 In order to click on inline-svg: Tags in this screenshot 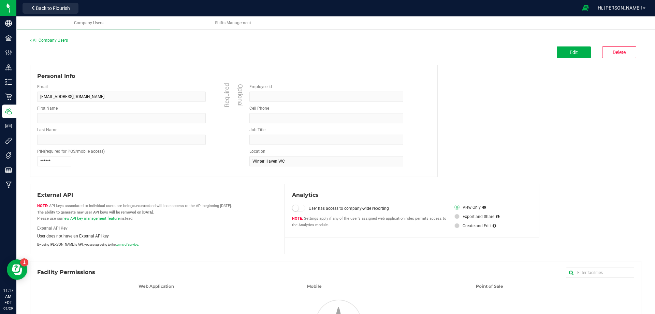, I will do `click(9, 155)`.